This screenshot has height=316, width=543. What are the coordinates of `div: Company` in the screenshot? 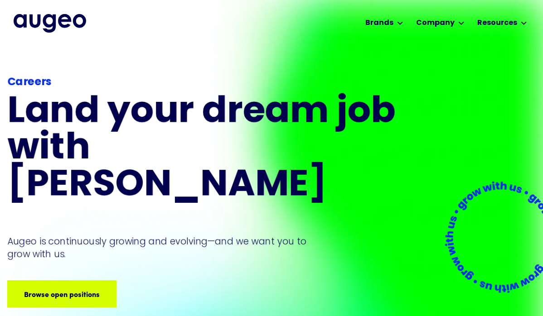 It's located at (435, 23).